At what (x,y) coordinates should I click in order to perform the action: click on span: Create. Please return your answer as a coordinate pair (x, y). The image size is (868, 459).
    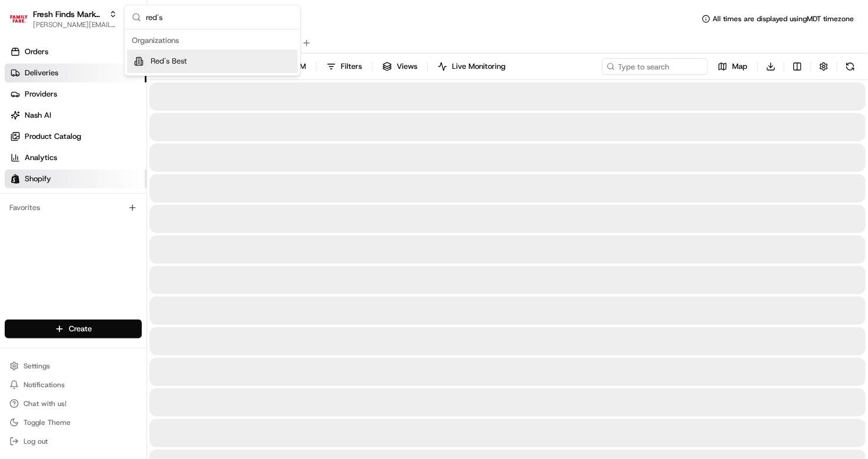
    Looking at the image, I should click on (80, 329).